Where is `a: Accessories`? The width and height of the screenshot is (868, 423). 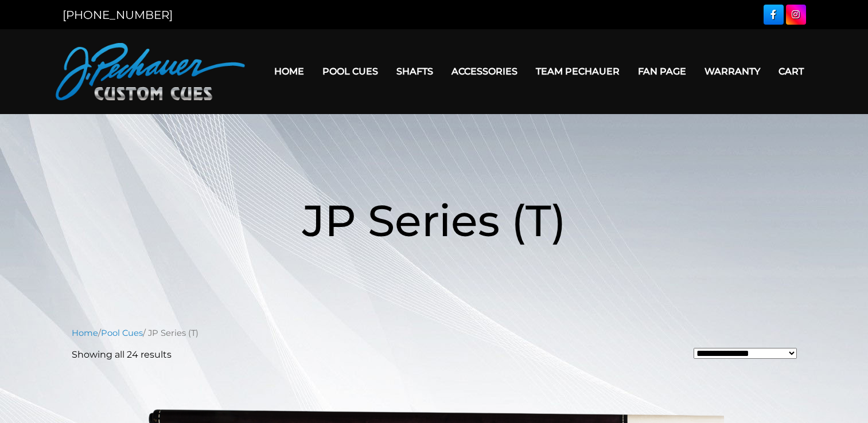
a: Accessories is located at coordinates (484, 71).